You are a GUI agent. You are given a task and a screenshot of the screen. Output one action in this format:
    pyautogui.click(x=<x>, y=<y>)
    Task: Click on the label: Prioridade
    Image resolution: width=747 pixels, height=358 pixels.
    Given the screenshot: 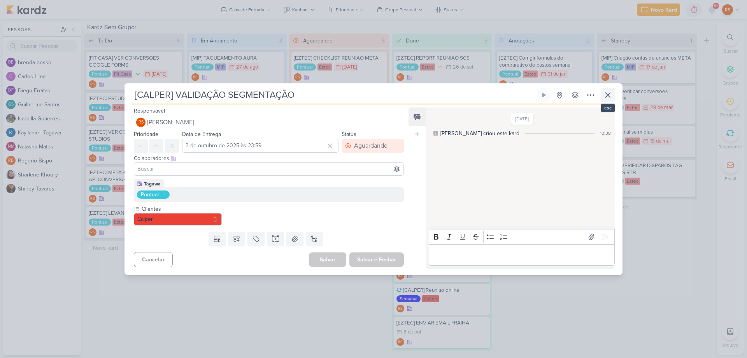 What is the action you would take?
    pyautogui.click(x=146, y=134)
    